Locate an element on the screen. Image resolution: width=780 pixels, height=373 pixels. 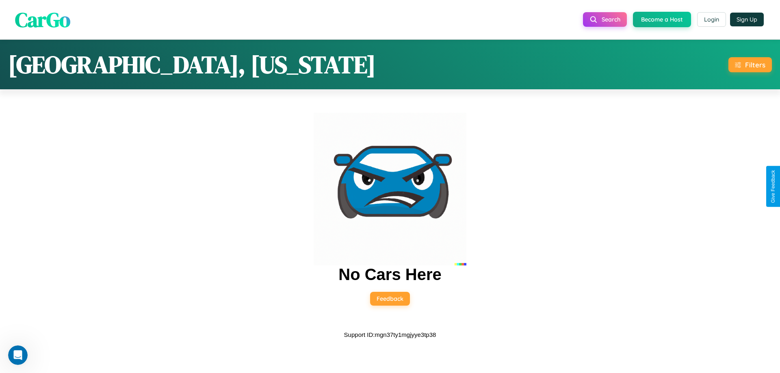
span: Search is located at coordinates (611, 19).